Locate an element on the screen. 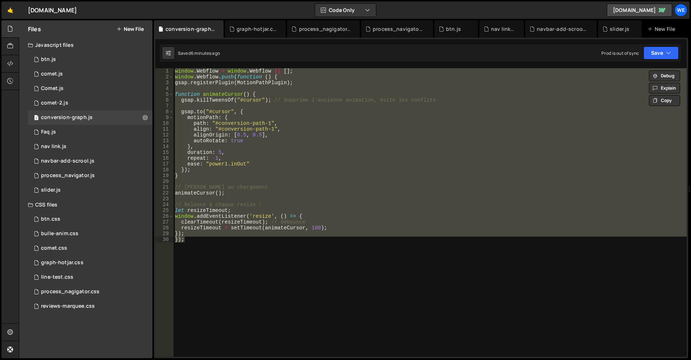  div: 19 is located at coordinates (164, 176).